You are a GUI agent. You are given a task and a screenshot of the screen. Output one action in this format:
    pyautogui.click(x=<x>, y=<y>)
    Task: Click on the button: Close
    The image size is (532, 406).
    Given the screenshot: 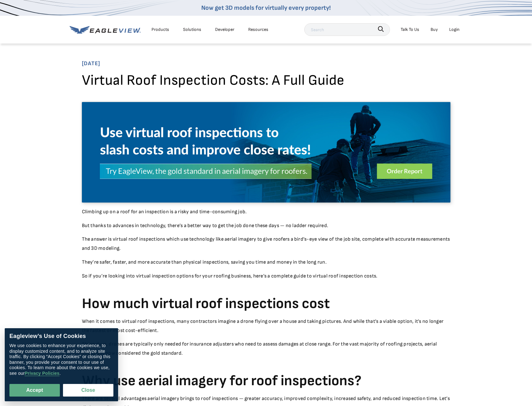 What is the action you would take?
    pyautogui.click(x=88, y=390)
    